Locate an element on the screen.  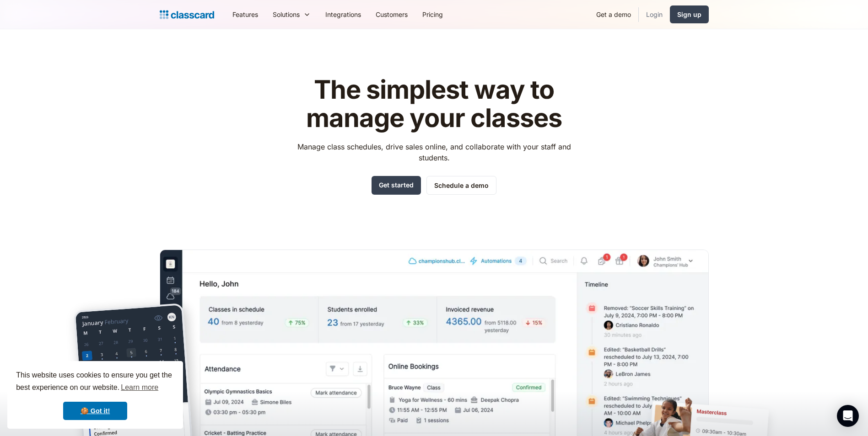
div: Open Intercom Messenger is located at coordinates (847, 416).